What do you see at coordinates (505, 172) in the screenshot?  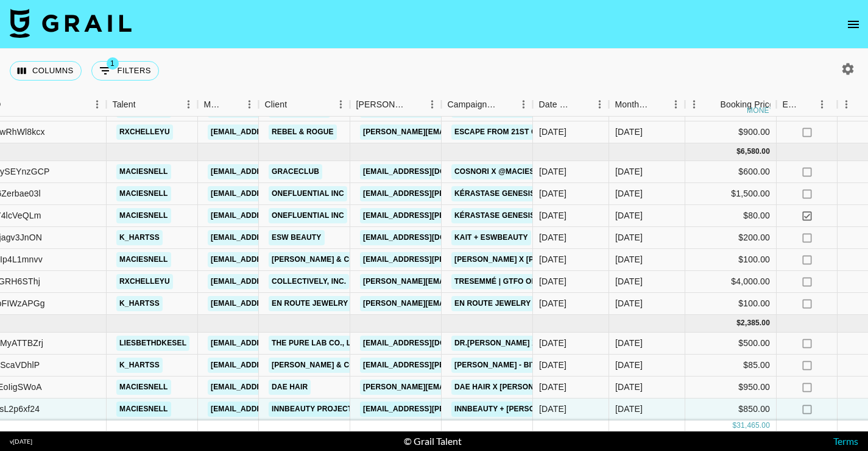 I see `a: COSNORI x @maciesnell` at bounding box center [505, 172].